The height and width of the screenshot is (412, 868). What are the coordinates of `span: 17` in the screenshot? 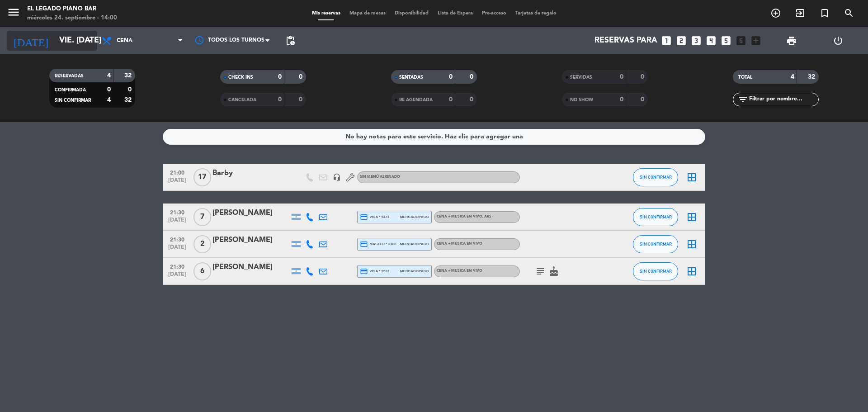 It's located at (202, 177).